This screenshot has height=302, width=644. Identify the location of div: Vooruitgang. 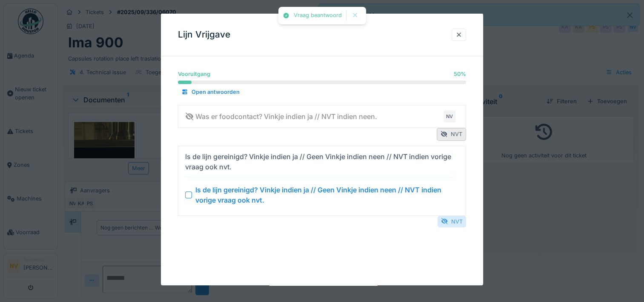
(194, 74).